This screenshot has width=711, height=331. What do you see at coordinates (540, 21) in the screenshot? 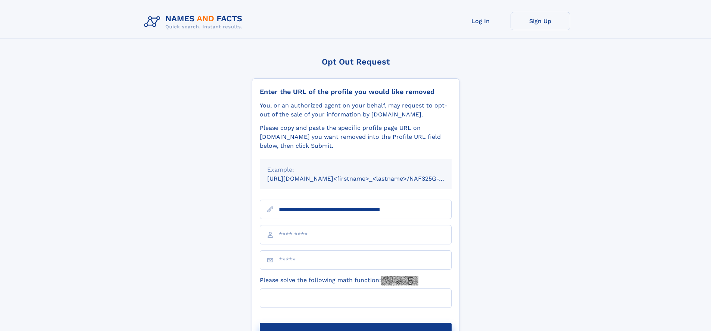
I see `a: Sign Up` at bounding box center [540, 21].